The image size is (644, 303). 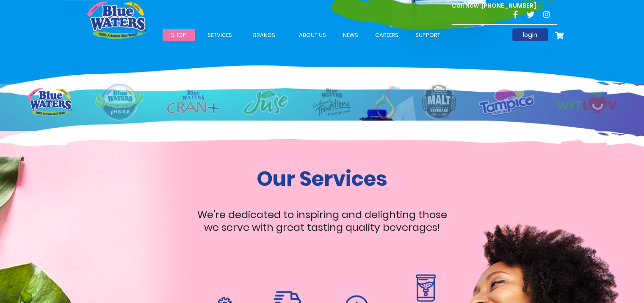 I want to click on a: careers, so click(x=387, y=35).